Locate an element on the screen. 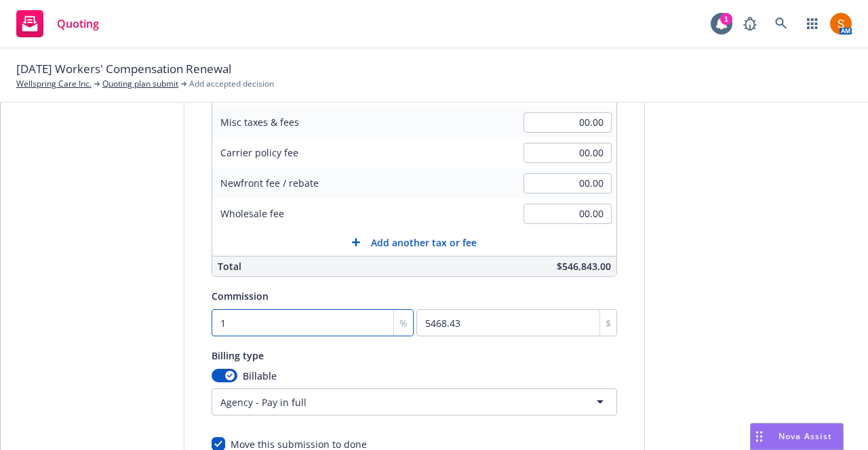 The image size is (868, 450). span: Add another tax or fee is located at coordinates (424, 243).